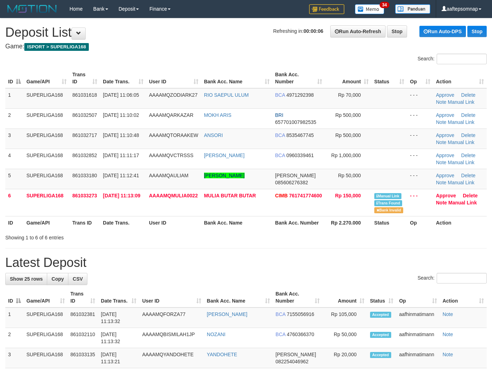  I want to click on span: 861032717, so click(85, 135).